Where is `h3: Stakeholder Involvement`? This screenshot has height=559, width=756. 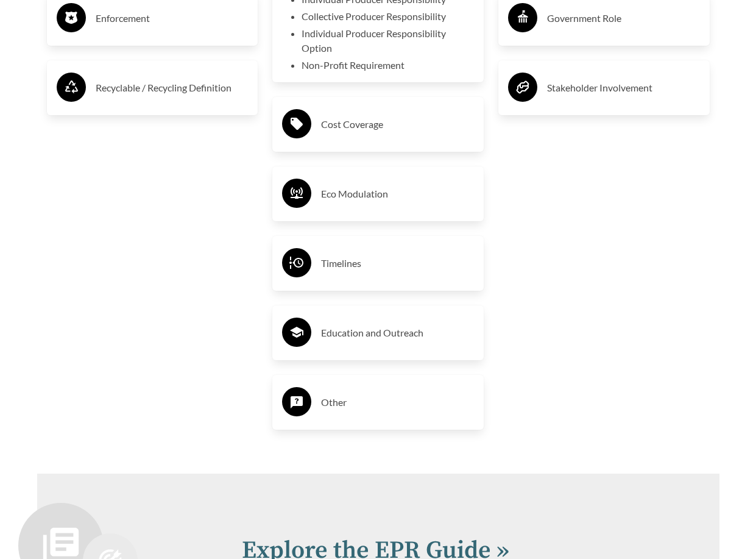
h3: Stakeholder Involvement is located at coordinates (623, 88).